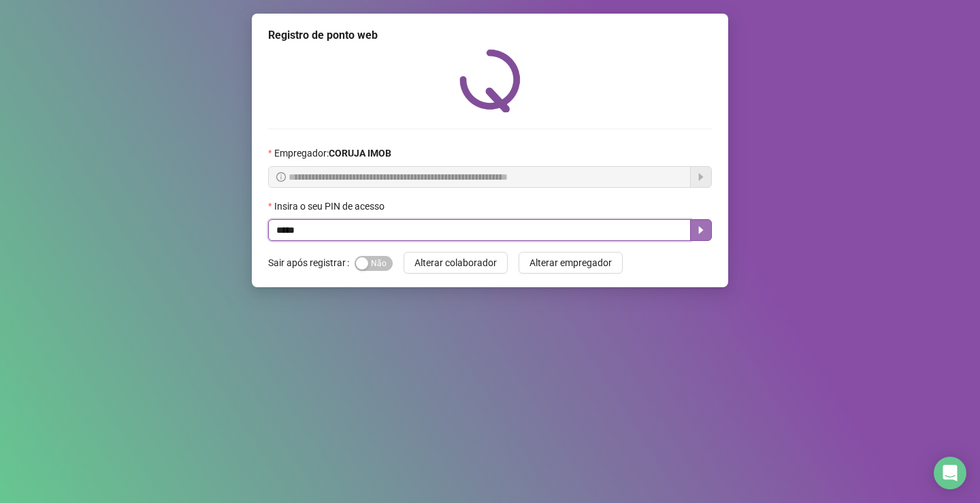  Describe the element at coordinates (360, 153) in the screenshot. I see `strong: CORUJA IMOB` at that location.